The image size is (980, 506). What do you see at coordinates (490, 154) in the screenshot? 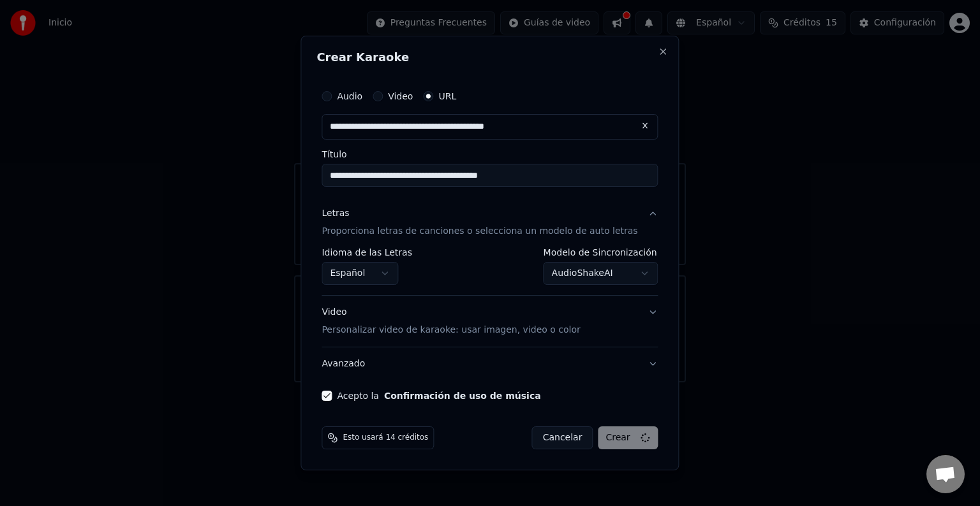
I see `label: Título` at bounding box center [490, 154].